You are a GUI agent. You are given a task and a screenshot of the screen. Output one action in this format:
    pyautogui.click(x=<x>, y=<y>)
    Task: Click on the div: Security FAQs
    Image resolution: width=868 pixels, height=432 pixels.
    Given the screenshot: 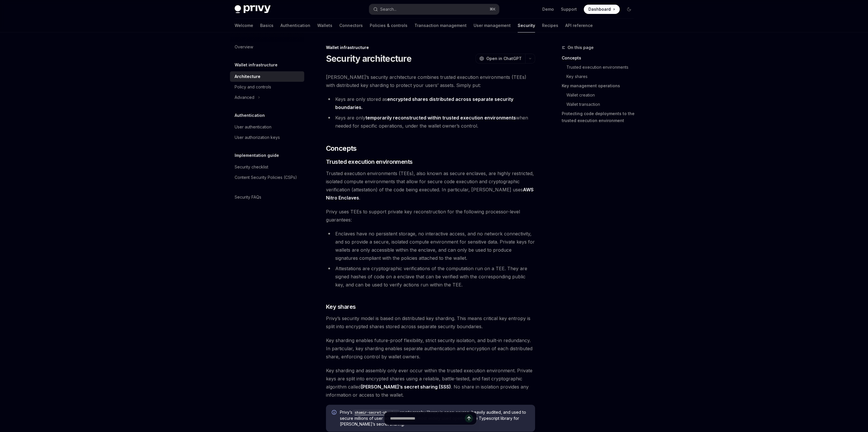 What is the action you would take?
    pyautogui.click(x=248, y=197)
    